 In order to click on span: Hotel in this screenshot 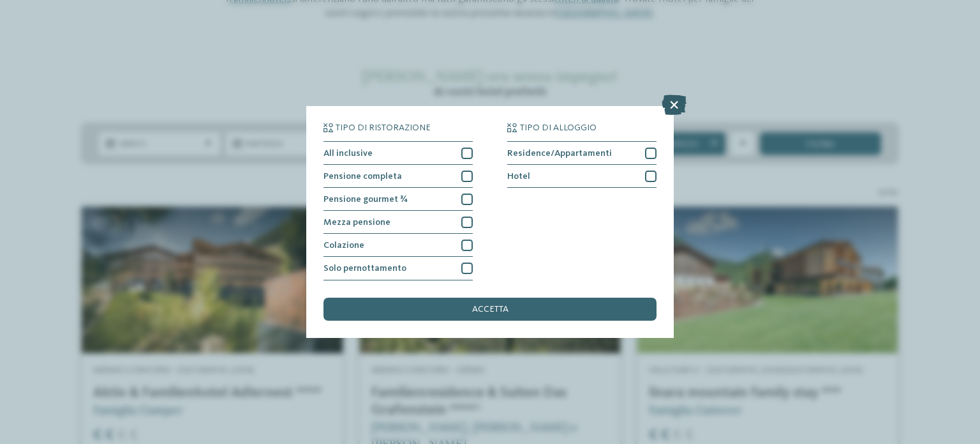, I will do `click(518, 176)`.